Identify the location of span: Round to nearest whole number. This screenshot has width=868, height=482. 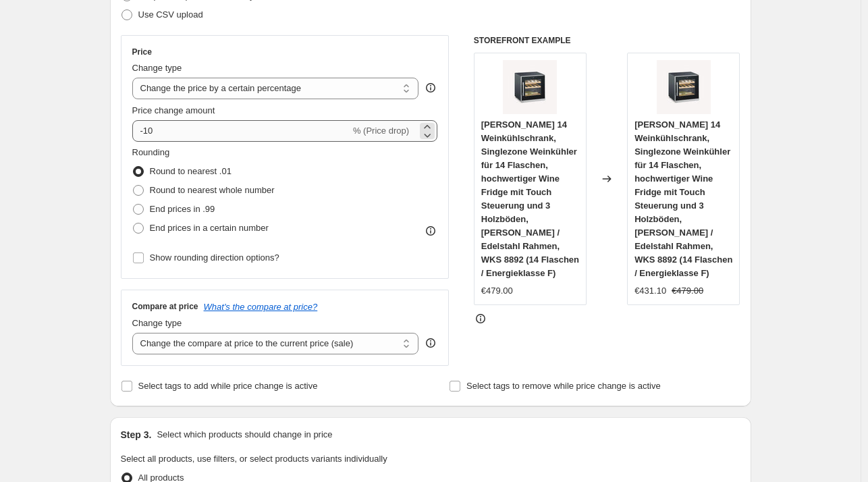
(212, 189).